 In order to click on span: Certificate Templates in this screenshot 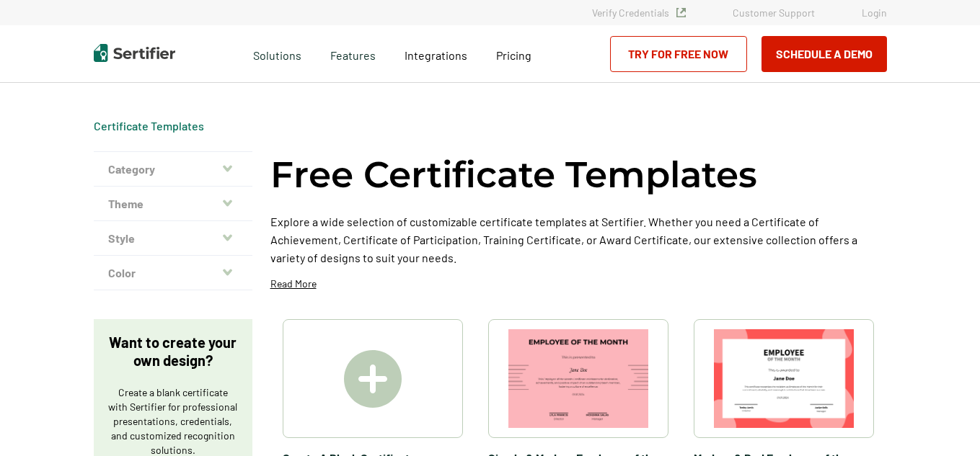, I will do `click(149, 126)`.